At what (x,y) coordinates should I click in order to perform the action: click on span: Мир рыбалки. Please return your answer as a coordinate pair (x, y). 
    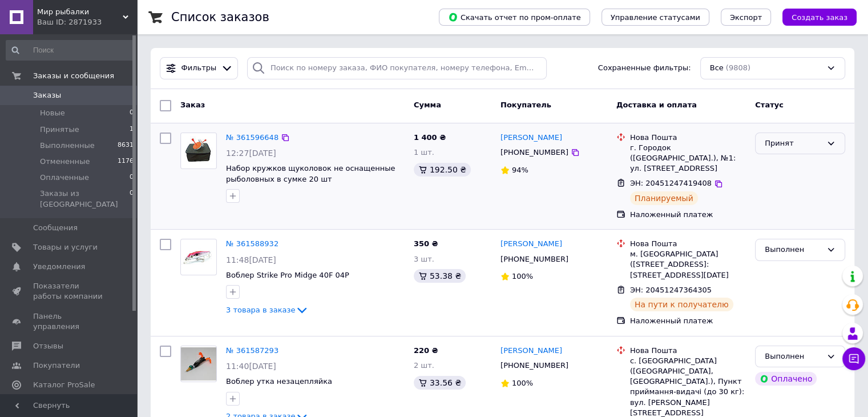
    Looking at the image, I should click on (80, 12).